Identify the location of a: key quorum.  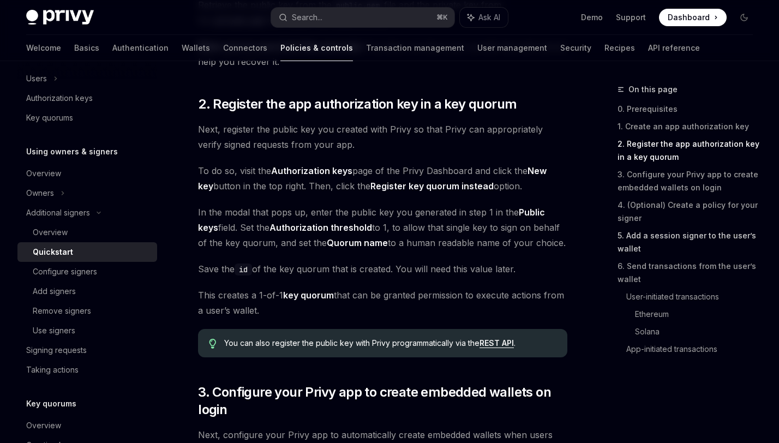
(308, 295).